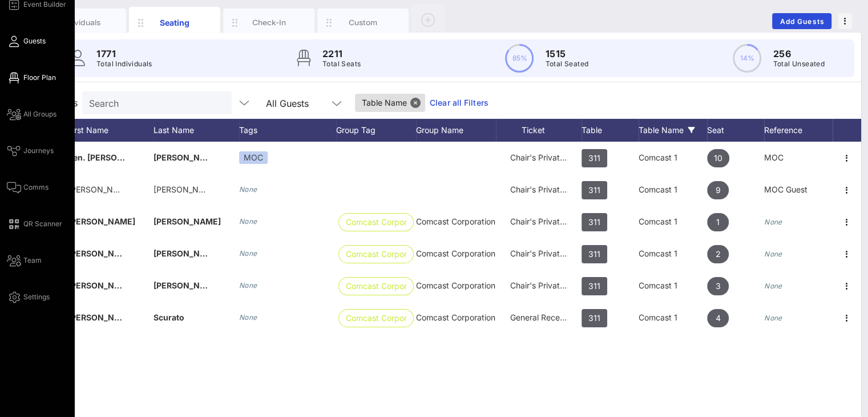 The width and height of the screenshot is (868, 417). What do you see at coordinates (33, 260) in the screenshot?
I see `span: Team` at bounding box center [33, 260].